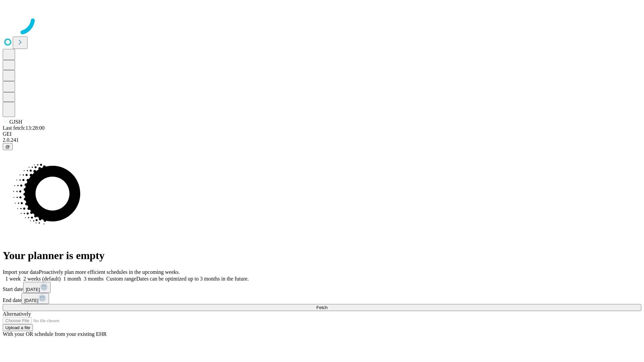  What do you see at coordinates (72, 278) in the screenshot?
I see `span: 1 month` at bounding box center [72, 278].